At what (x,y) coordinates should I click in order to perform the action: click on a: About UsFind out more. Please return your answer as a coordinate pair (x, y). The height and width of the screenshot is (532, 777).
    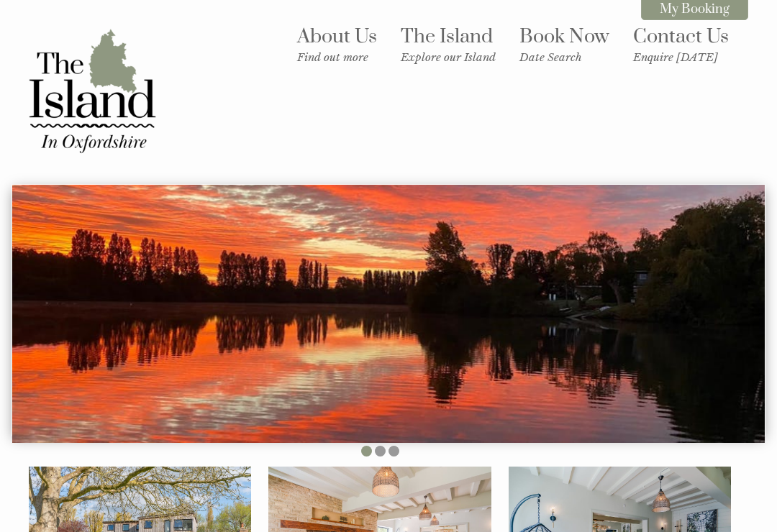
    Looking at the image, I should click on (336, 44).